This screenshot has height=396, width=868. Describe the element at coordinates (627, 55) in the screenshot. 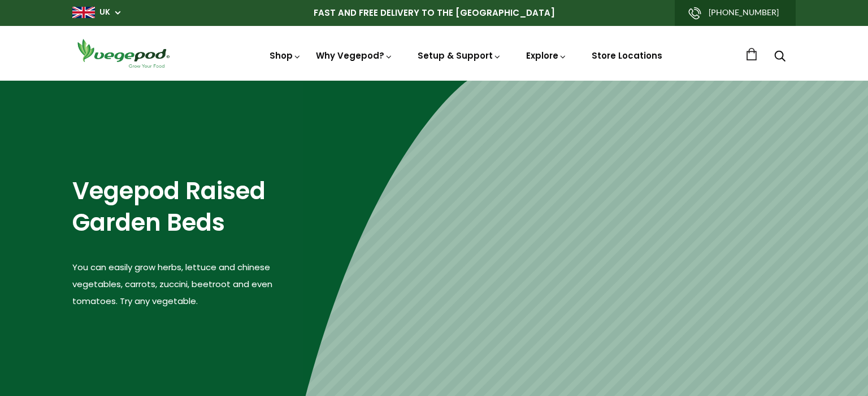

I see `a: Store Locations` at that location.